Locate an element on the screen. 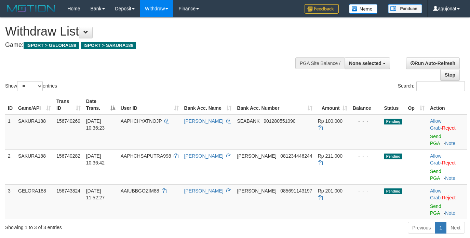 This screenshot has height=238, width=470. th: Balance is located at coordinates (366, 105).